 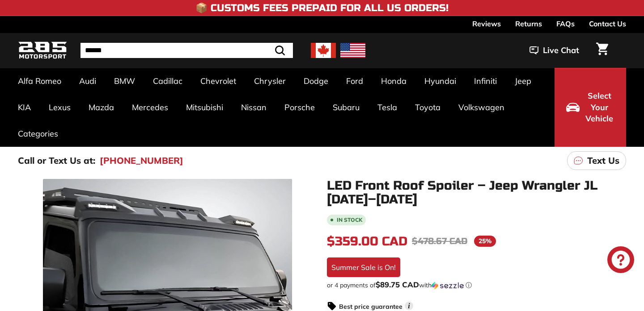 I want to click on a: Nissan, so click(x=253, y=107).